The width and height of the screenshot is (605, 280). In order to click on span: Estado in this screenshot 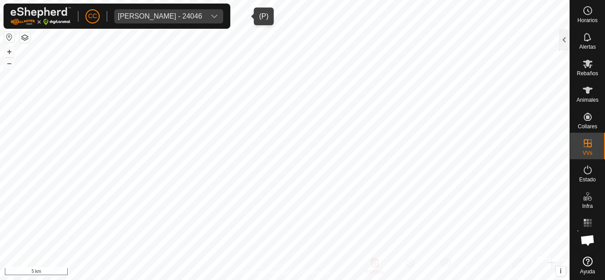, I will do `click(587, 180)`.